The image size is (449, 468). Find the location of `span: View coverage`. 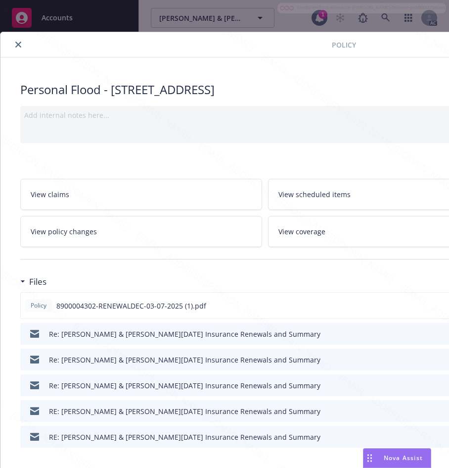

span: View coverage is located at coordinates (302, 231).